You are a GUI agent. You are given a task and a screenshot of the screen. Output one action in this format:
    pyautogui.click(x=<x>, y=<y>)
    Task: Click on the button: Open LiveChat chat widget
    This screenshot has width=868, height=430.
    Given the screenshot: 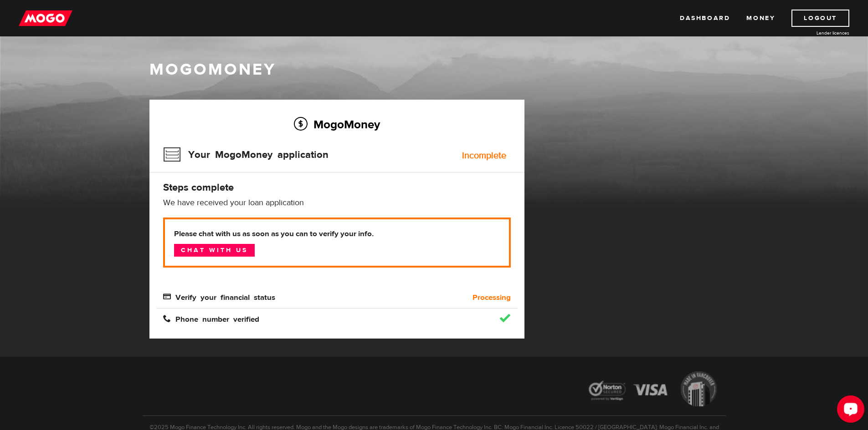 What is the action you would take?
    pyautogui.click(x=21, y=17)
    